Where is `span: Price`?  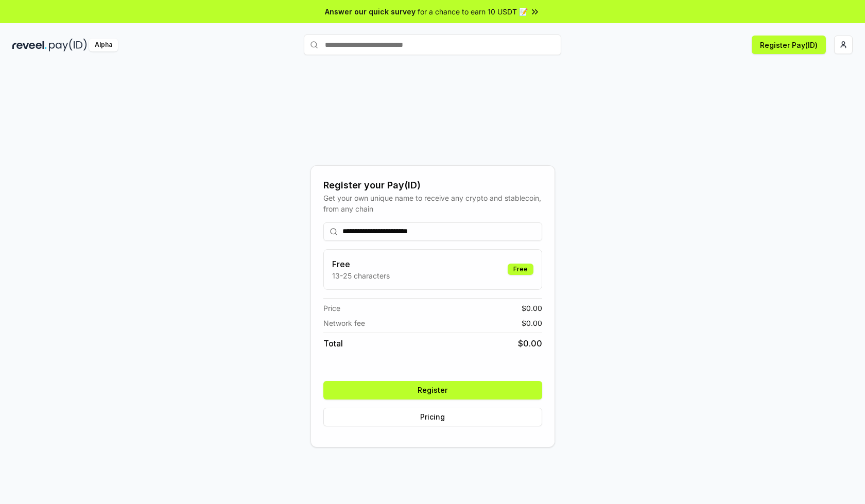 span: Price is located at coordinates (332, 308).